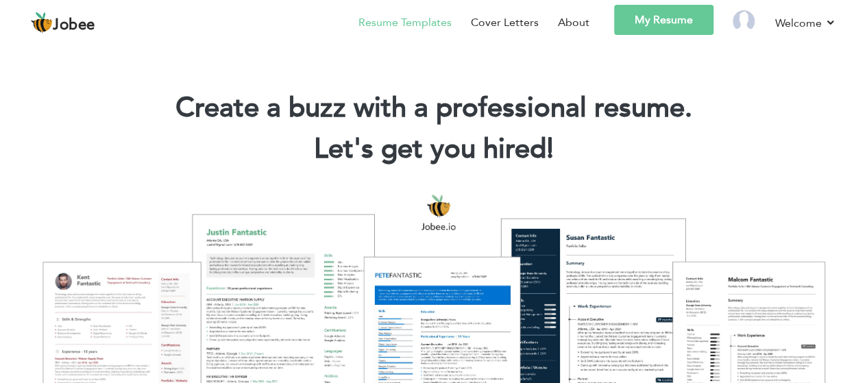 The image size is (867, 383). What do you see at coordinates (42, 23) in the screenshot?
I see `img: jobee.io` at bounding box center [42, 23].